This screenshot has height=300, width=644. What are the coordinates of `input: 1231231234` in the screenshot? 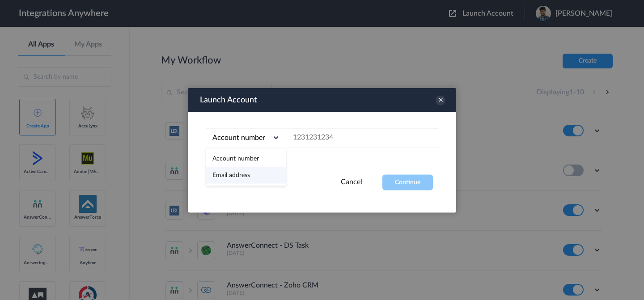 It's located at (362, 138).